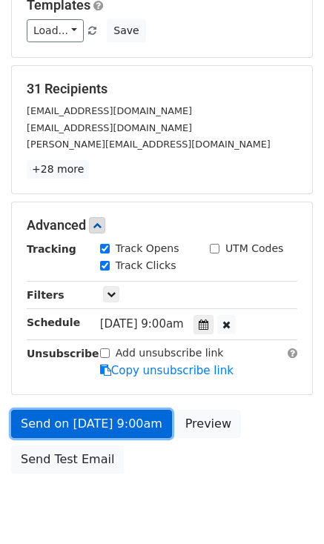 This screenshot has width=324, height=544. What do you see at coordinates (146, 265) in the screenshot?
I see `label: Track Clicks` at bounding box center [146, 265].